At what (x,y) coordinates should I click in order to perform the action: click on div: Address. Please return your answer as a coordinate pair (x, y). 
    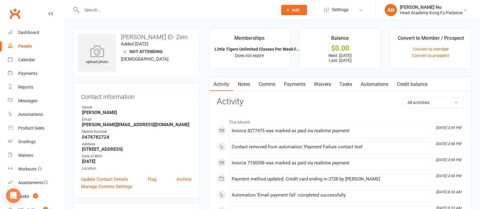
    Looking at the image, I should click on (137, 144).